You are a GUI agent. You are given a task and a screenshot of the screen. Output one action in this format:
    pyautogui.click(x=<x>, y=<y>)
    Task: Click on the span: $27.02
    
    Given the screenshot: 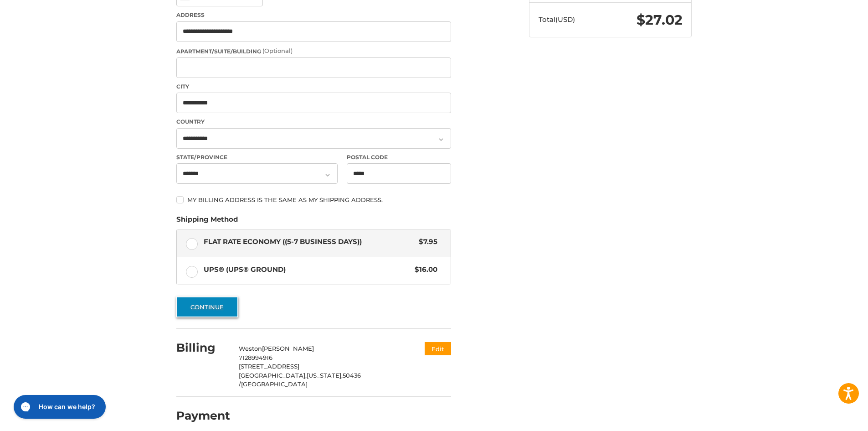 What is the action you would take?
    pyautogui.click(x=659, y=19)
    